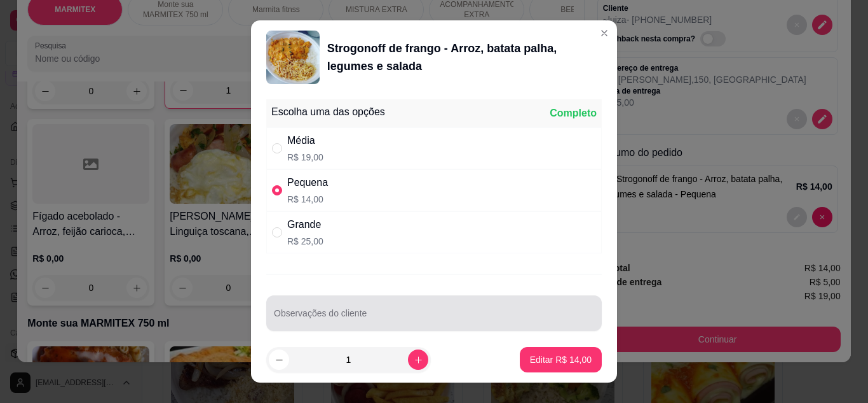 The width and height of the screenshot is (868, 403). Describe the element at coordinates (560, 359) in the screenshot. I see `button: Editar R$ 14,00` at that location.